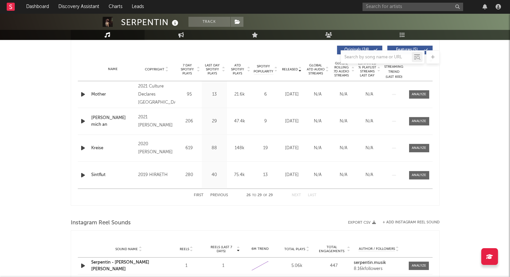  What do you see at coordinates (154, 69) in the screenshot?
I see `span: Copyright` at bounding box center [154, 69].